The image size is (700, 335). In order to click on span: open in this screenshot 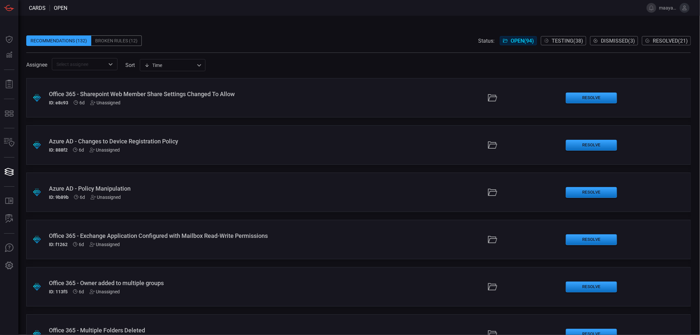, I will do `click(60, 8)`.